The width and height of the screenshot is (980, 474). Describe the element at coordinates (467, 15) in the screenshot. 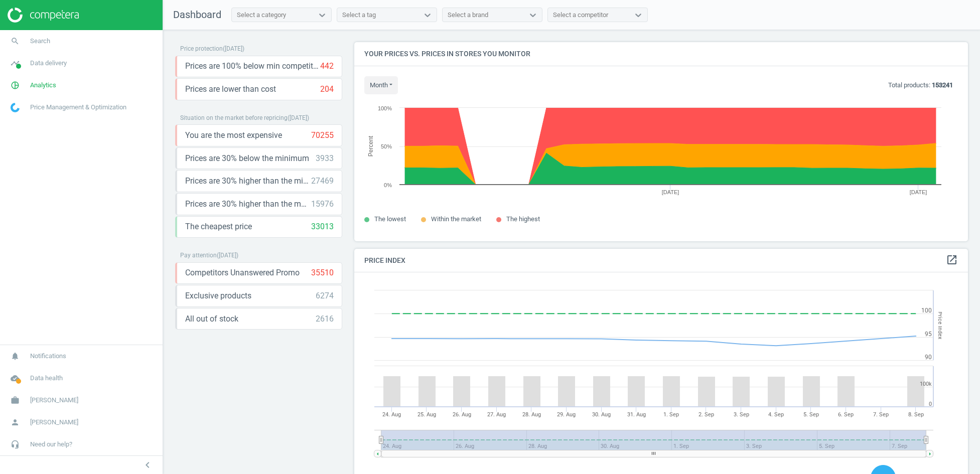

I see `div: Select a brand` at that location.